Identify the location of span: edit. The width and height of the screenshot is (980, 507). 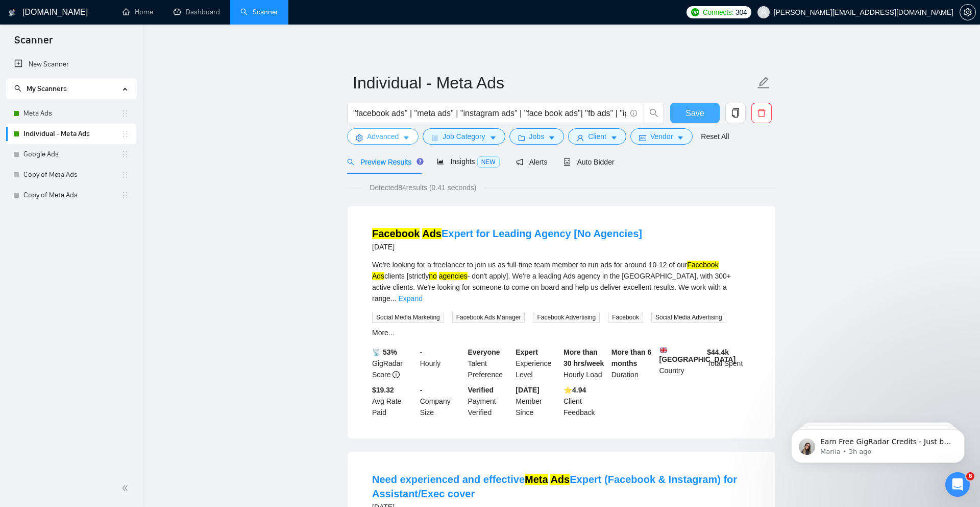
(764, 83).